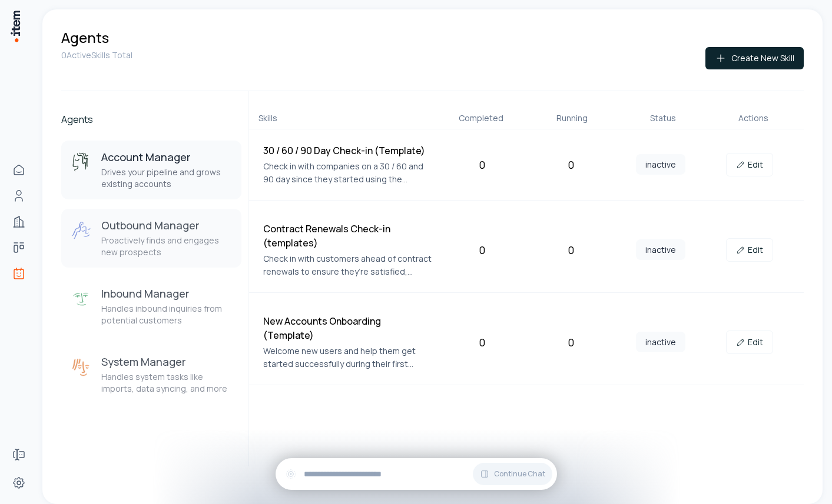 Image resolution: width=832 pixels, height=504 pixels. I want to click on button: System ManagerSystem ManagerHandles system tasks like imports, data syncing, and more, so click(152, 375).